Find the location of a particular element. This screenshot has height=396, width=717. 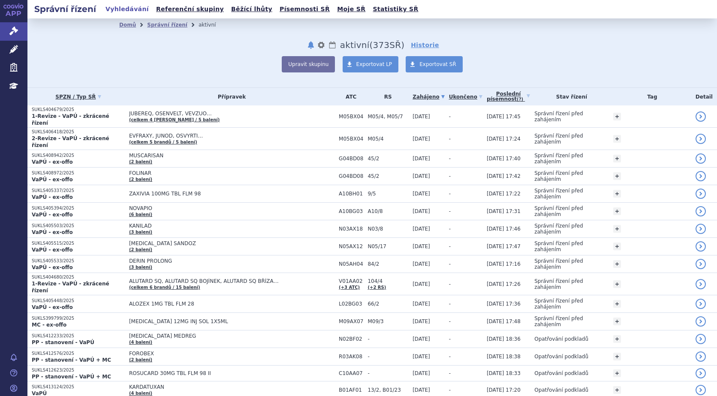

p: SUKLS404680/2025 is located at coordinates (78, 278).